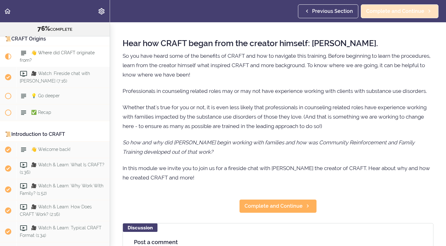 The width and height of the screenshot is (446, 246). I want to click on span: 76%, so click(44, 29).